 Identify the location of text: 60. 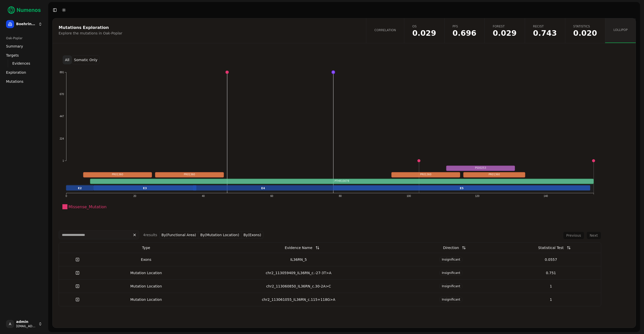
(272, 196).